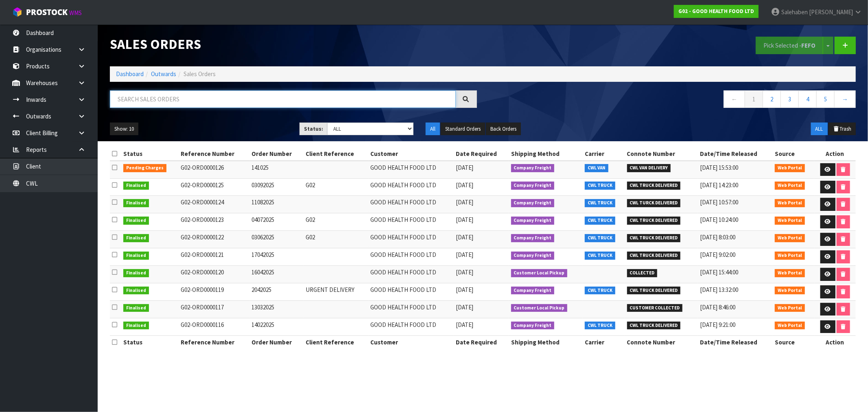 The height and width of the screenshot is (412, 868). Describe the element at coordinates (276, 257) in the screenshot. I see `td: 17042025` at that location.